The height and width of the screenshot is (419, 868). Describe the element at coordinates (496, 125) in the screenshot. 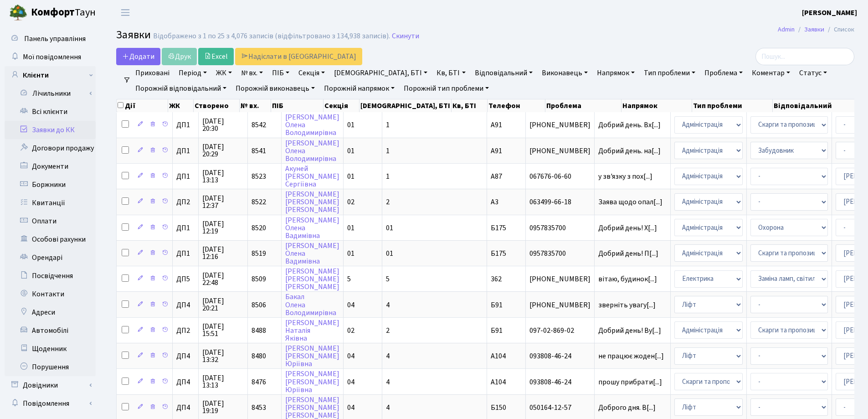

I see `span: А91` at that location.